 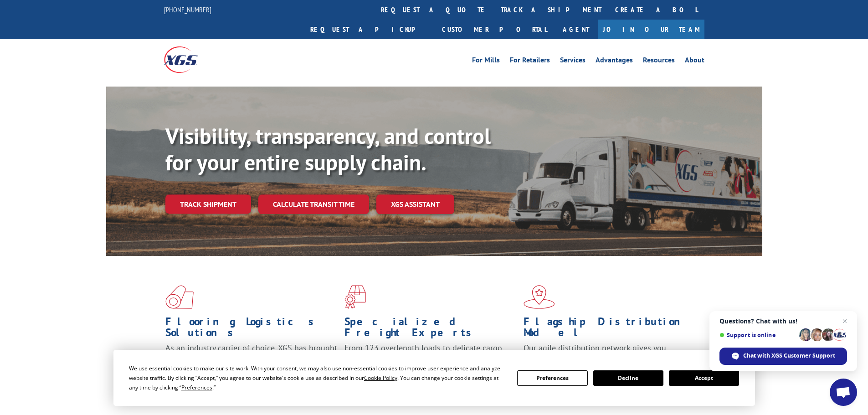 I want to click on span: Support is online, so click(x=758, y=335).